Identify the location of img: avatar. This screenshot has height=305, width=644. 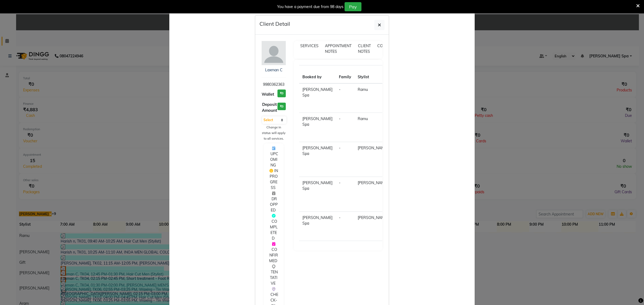
(274, 53).